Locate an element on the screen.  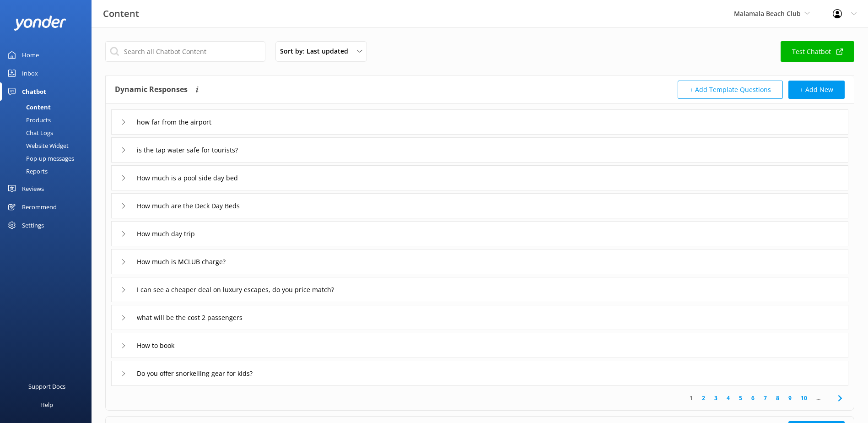
div: Reviews is located at coordinates (33, 189).